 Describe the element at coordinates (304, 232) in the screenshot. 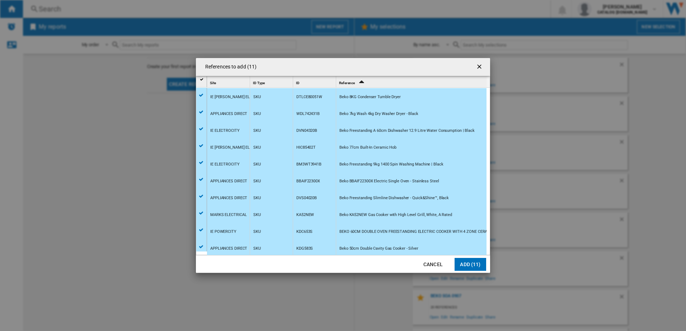

I see `div: KDC653S` at that location.